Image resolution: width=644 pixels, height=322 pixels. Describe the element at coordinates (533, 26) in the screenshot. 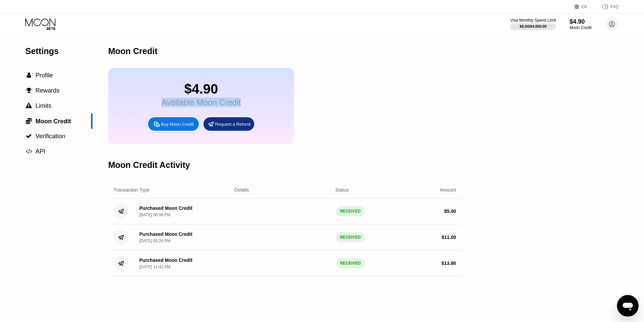

I see `div: $0.00 / $4,000.00` at that location.